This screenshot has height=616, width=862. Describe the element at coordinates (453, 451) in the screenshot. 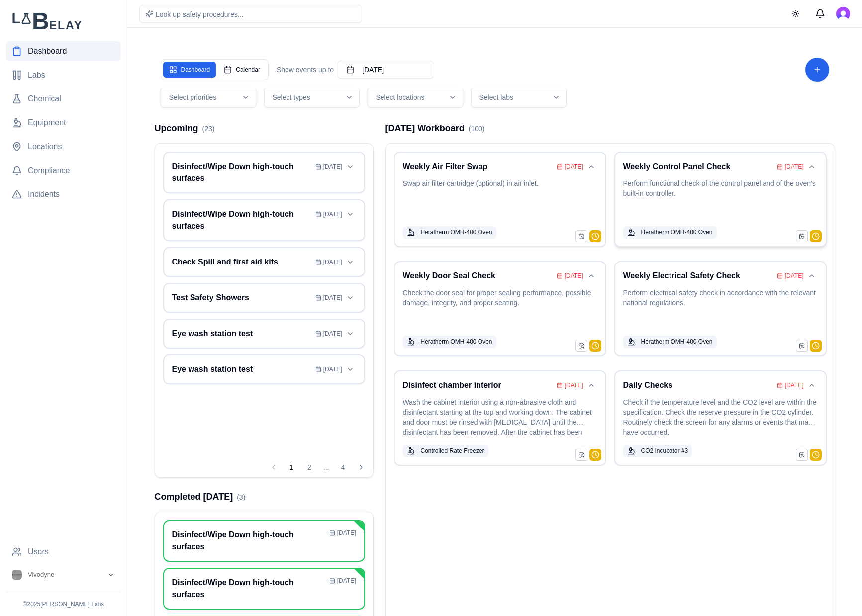

I see `span: Controlled Rate Freezer` at that location.